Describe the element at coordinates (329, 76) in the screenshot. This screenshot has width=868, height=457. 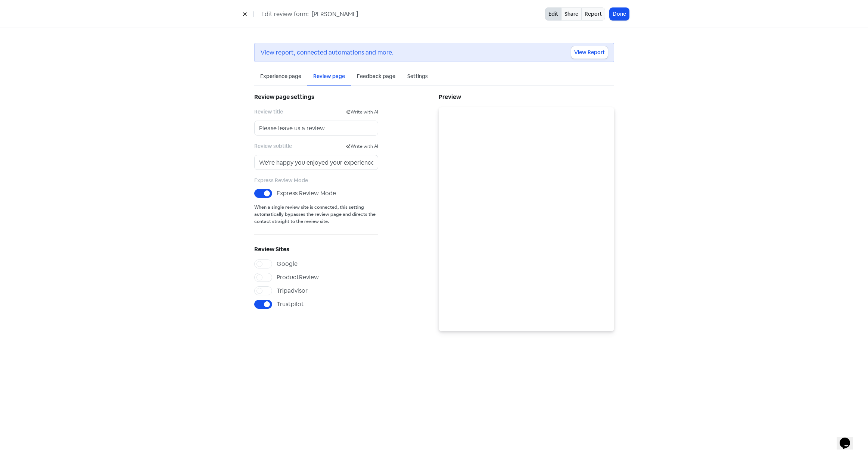
I see `div: Review page` at that location.